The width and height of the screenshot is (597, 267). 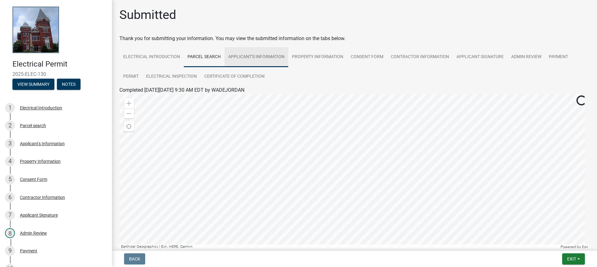 I want to click on div: Zoom in, so click(x=129, y=103).